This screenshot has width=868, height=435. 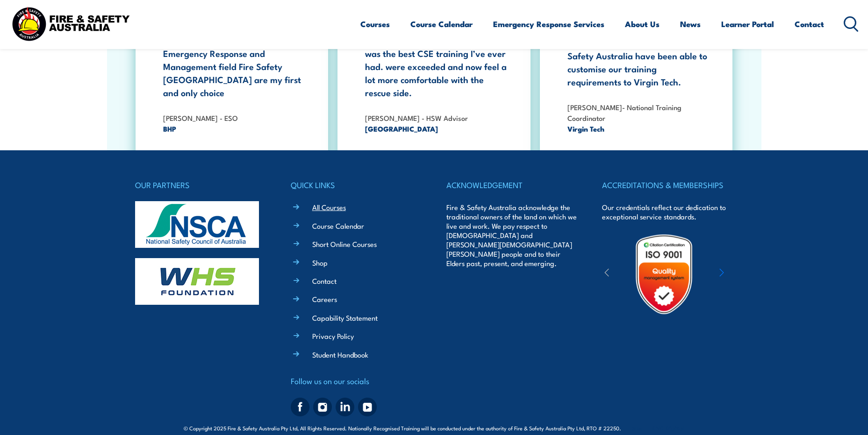 I want to click on h4: ACCREDITATIONS & MEMBERSHIPS, so click(x=667, y=185).